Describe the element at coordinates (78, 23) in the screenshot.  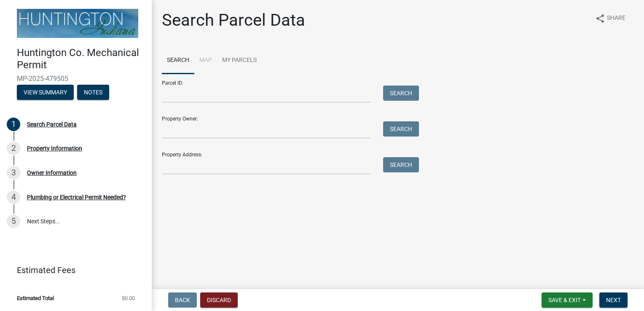
I see `img: Huntington County, Indiana` at that location.